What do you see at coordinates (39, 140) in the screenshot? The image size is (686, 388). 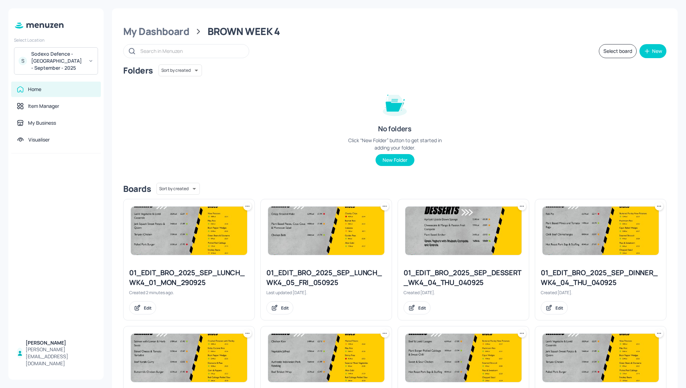 I see `div: Visualiser` at bounding box center [39, 140].